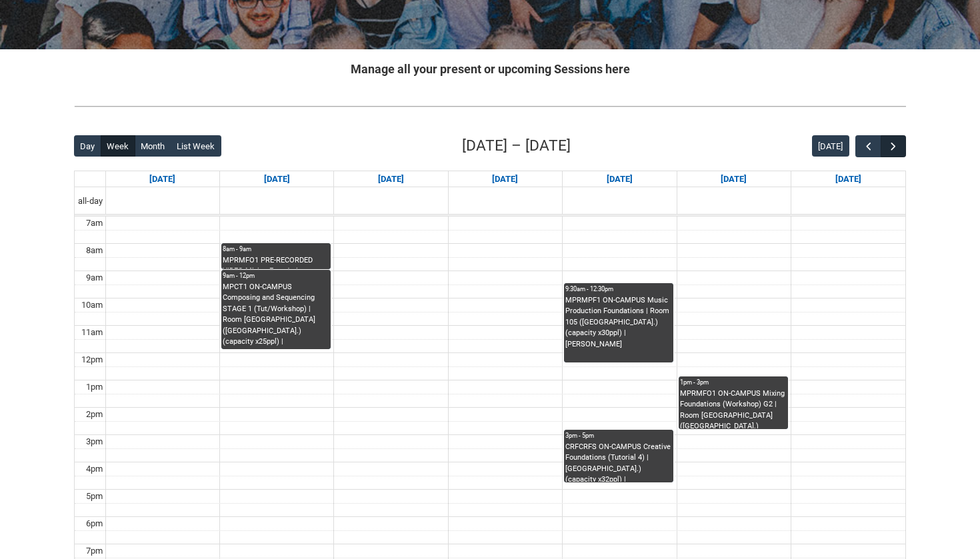  What do you see at coordinates (733, 383) in the screenshot?
I see `div: 1pm - 3pm` at bounding box center [733, 383].